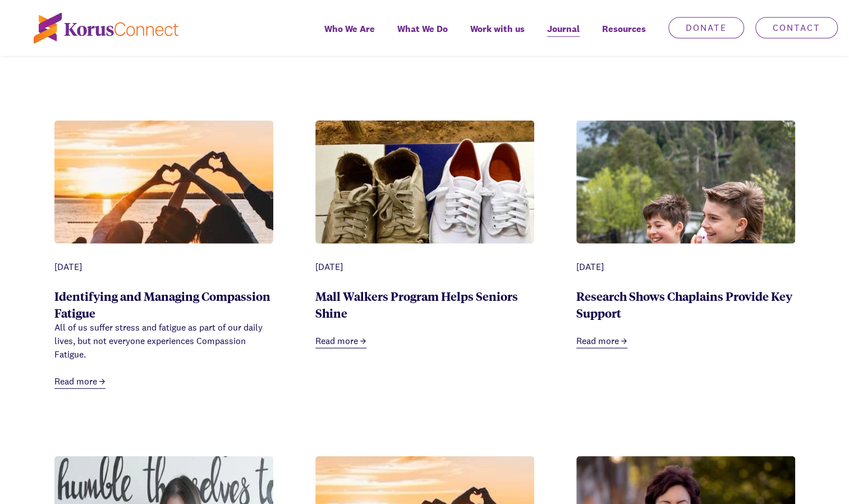 The width and height of the screenshot is (849, 504). Describe the element at coordinates (164, 341) in the screenshot. I see `div: All of us suffer stress and fatigue as part of our daily lives, but not everyone experiences Comp...` at that location.